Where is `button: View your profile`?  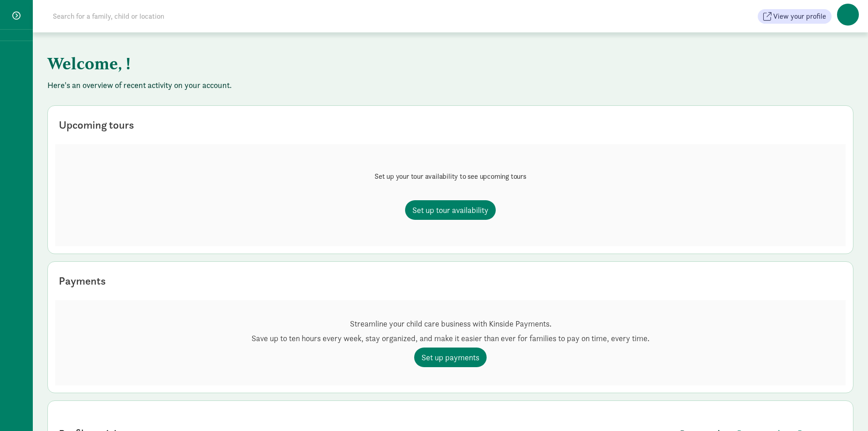 button: View your profile is located at coordinates (795, 16).